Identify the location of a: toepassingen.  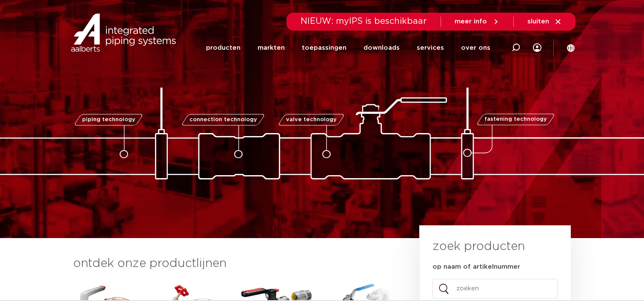
(324, 48).